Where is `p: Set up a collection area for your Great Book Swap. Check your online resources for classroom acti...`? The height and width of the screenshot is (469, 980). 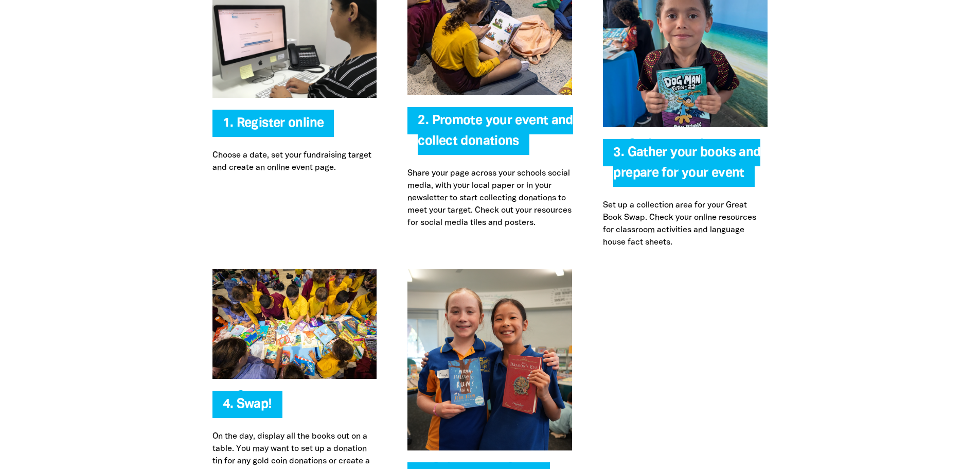
p: Set up a collection area for your Great Book Swap. Check your online resources for classroom acti... is located at coordinates (685, 224).